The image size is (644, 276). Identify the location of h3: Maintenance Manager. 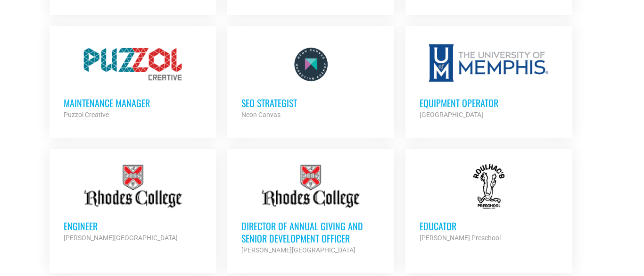
(133, 103).